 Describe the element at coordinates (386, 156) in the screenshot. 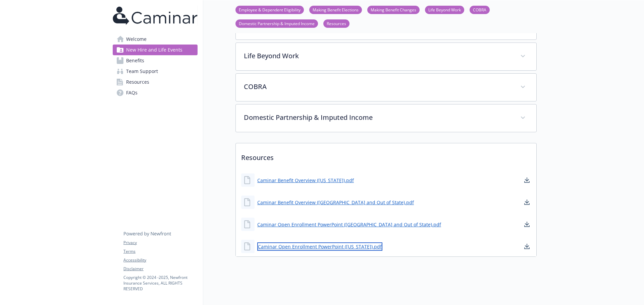

I see `p: Resources` at that location.